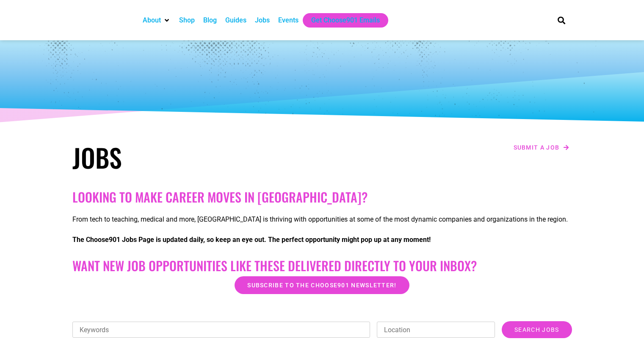 The image size is (644, 350). What do you see at coordinates (341, 20) in the screenshot?
I see `nav: Main nav` at bounding box center [341, 20].